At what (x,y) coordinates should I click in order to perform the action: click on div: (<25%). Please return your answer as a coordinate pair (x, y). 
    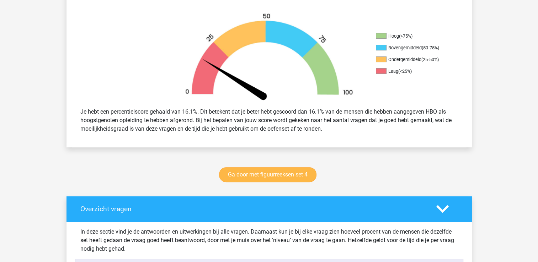
    Looking at the image, I should click on (405, 71).